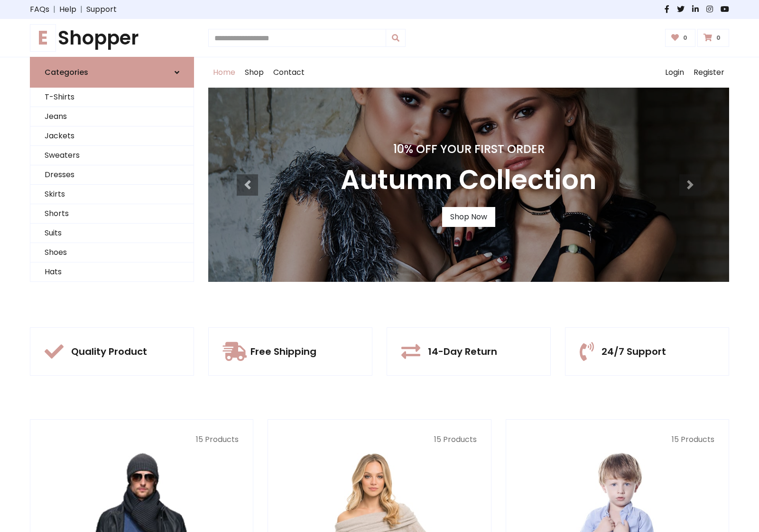 The width and height of the screenshot is (759, 532). Describe the element at coordinates (112, 233) in the screenshot. I see `a: Suits` at that location.